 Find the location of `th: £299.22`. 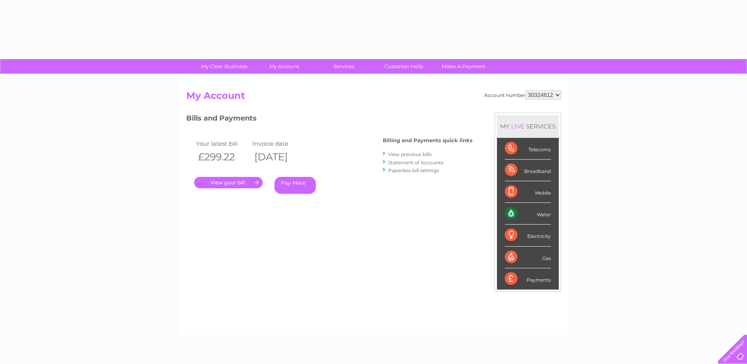

th: £299.22 is located at coordinates (222, 157).